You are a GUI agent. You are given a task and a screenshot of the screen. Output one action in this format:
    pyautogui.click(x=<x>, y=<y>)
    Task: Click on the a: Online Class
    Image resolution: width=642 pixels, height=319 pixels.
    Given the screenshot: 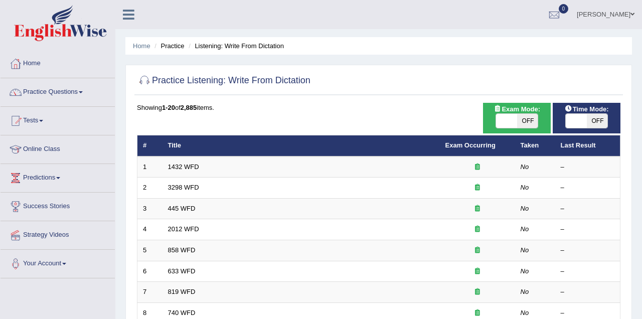 What is the action you would take?
    pyautogui.click(x=58, y=148)
    